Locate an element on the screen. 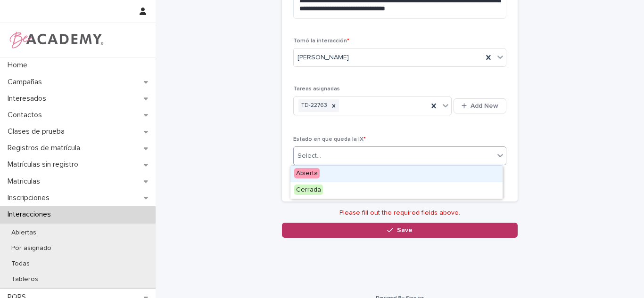  div: Abierta is located at coordinates (396, 174).